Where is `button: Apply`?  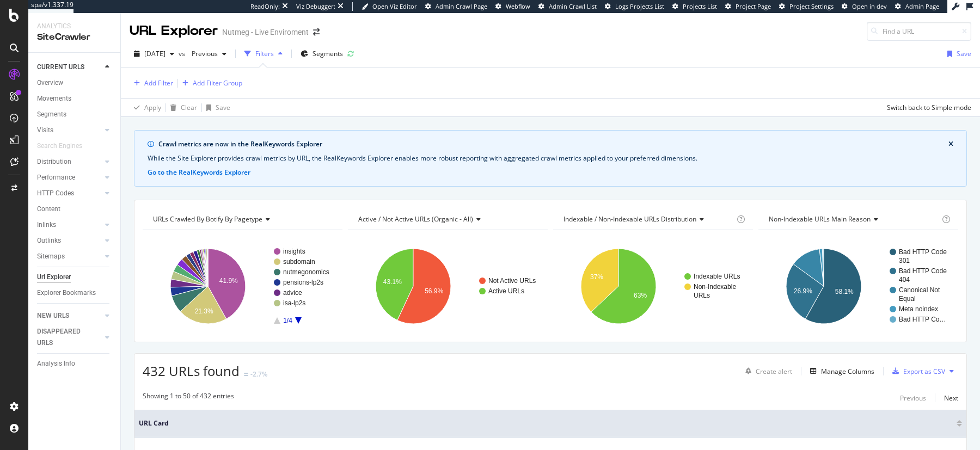 button: Apply is located at coordinates (145, 108).